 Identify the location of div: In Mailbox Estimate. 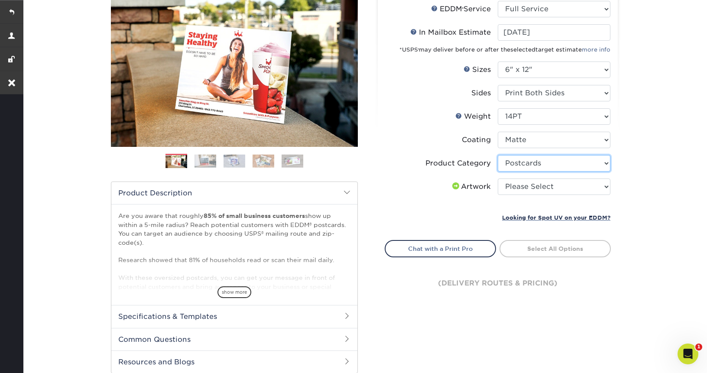
(451, 32).